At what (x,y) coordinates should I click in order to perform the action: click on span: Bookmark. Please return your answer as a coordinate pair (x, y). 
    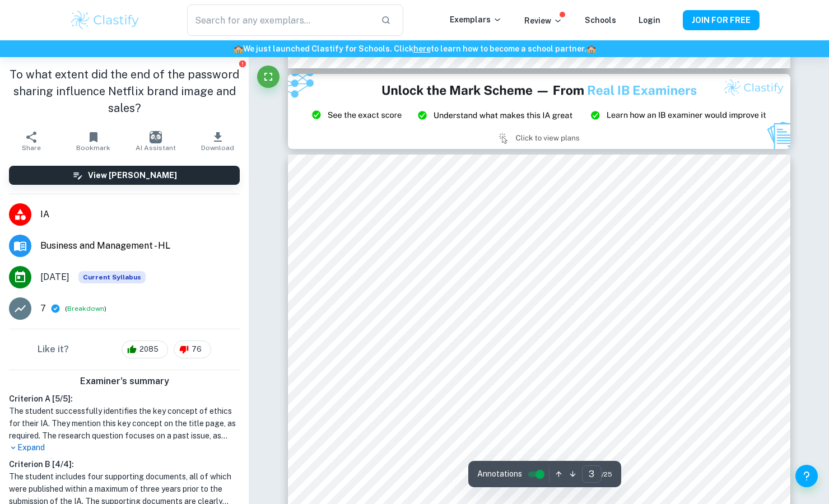
    Looking at the image, I should click on (93, 148).